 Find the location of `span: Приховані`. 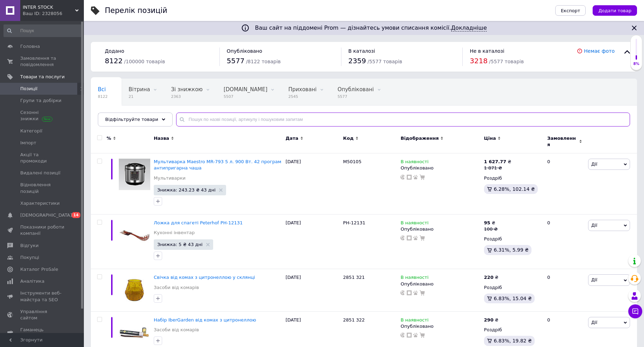

span: Приховані is located at coordinates (302, 89).